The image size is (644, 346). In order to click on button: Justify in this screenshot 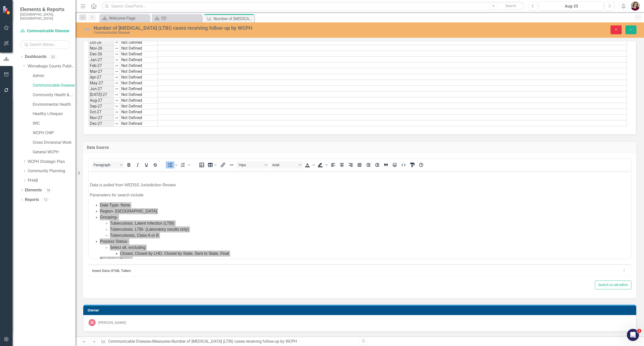, I will do `click(359, 165)`.